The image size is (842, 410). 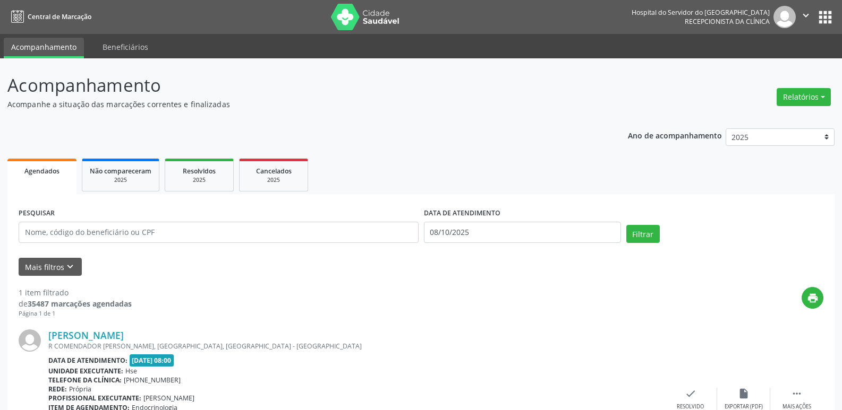 What do you see at coordinates (121, 171) in the screenshot?
I see `span: Não compareceram` at bounding box center [121, 171].